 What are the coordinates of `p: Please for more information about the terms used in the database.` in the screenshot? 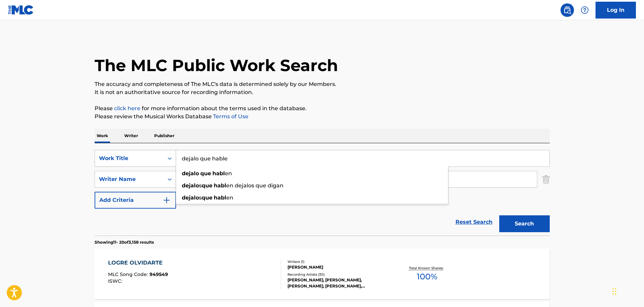 It's located at (322, 109).